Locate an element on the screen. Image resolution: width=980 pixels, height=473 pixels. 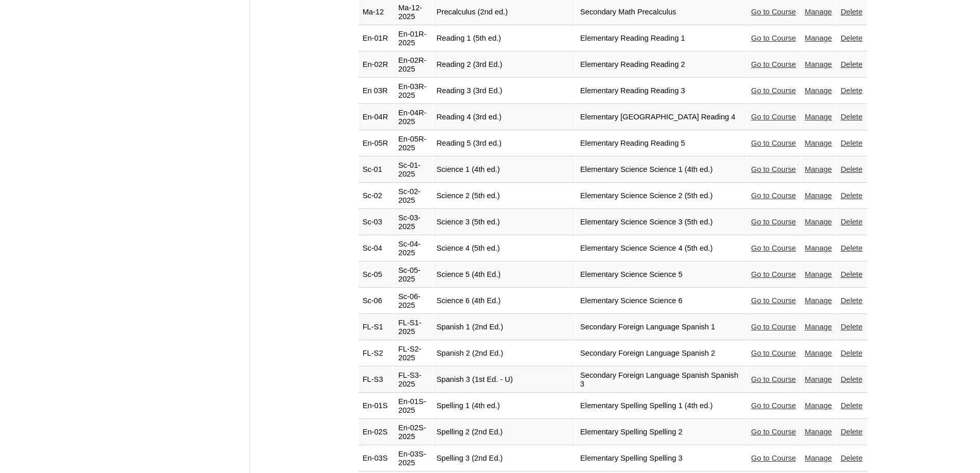
td: Spelling 1 (4th ed.) is located at coordinates (504, 405).